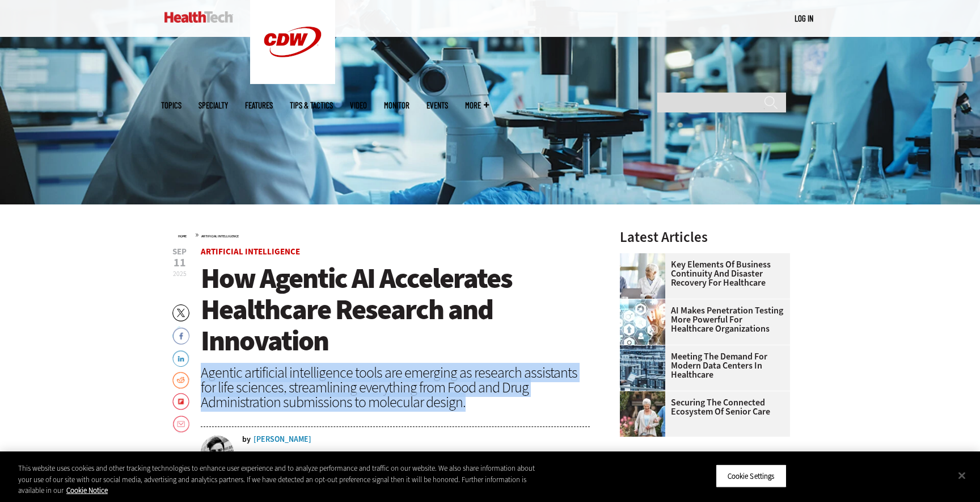 The image size is (980, 502). What do you see at coordinates (705, 236) in the screenshot?
I see `h3: Latest Articles` at bounding box center [705, 236].